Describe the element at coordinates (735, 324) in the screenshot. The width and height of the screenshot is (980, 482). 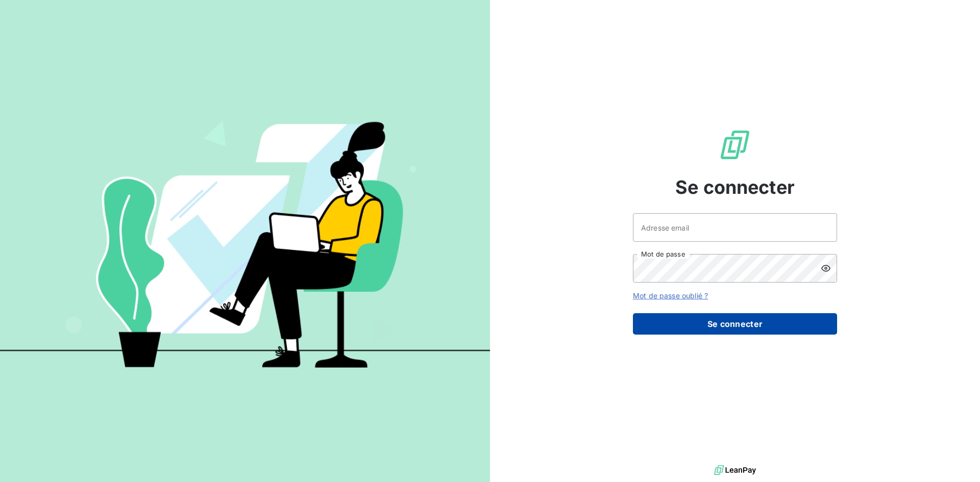
I see `button: Se connecter` at that location.